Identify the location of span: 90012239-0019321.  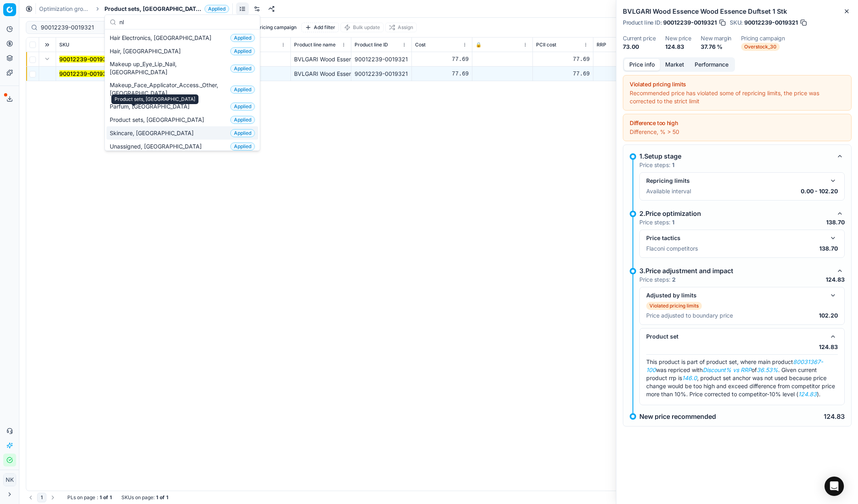
(771, 23).